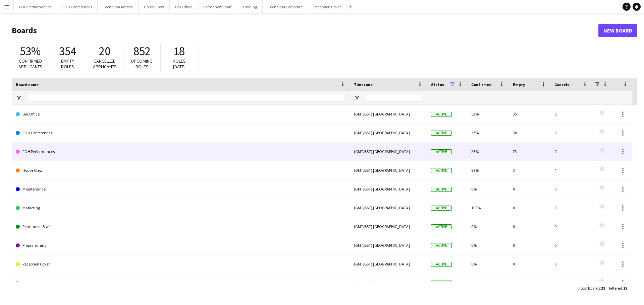 The width and height of the screenshot is (644, 305). I want to click on span: 852, so click(142, 51).